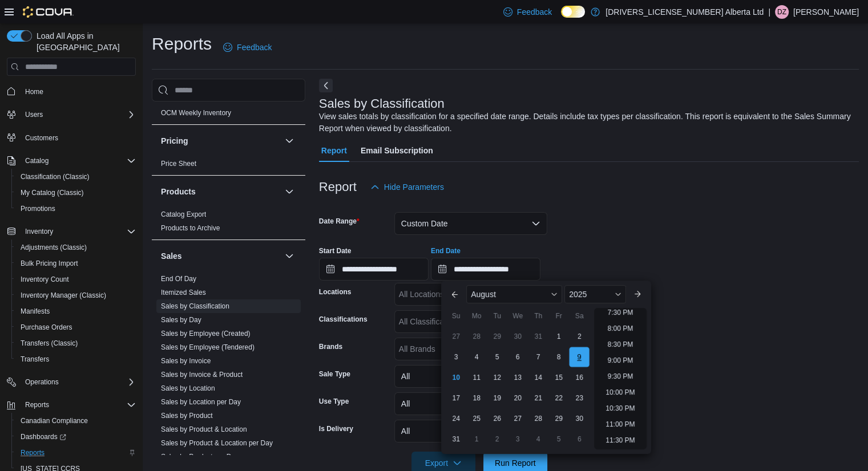  Describe the element at coordinates (579, 357) in the screenshot. I see `div: day-9` at that location.